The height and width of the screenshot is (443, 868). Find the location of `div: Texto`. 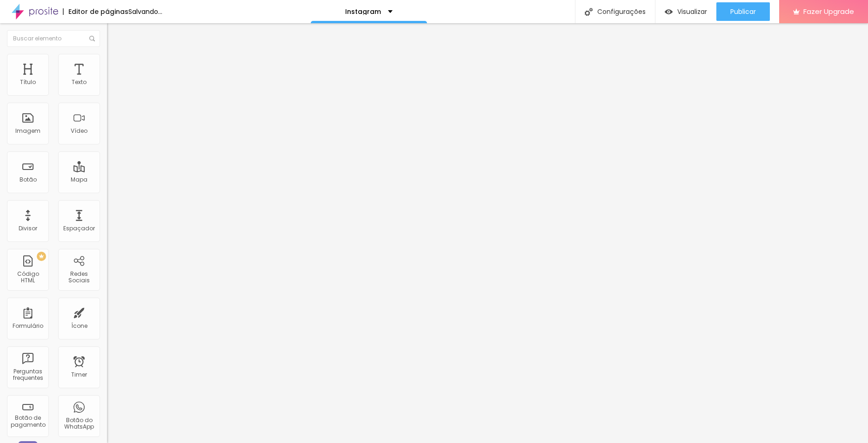

div: Texto is located at coordinates (79, 82).